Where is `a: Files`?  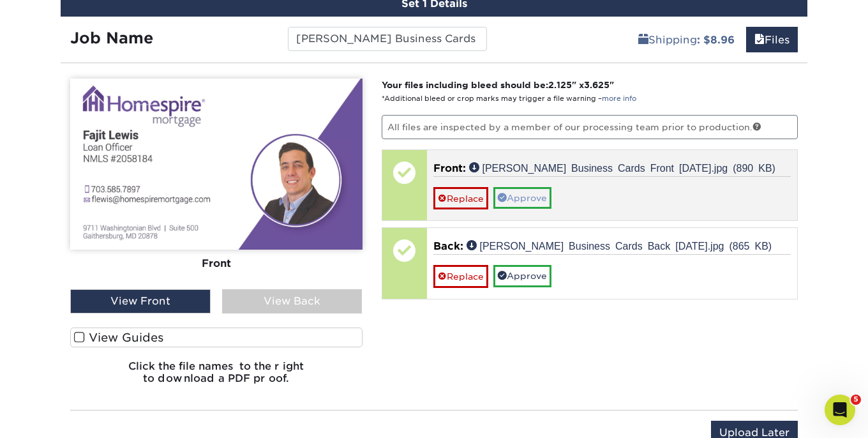
a: Files is located at coordinates (772, 39).